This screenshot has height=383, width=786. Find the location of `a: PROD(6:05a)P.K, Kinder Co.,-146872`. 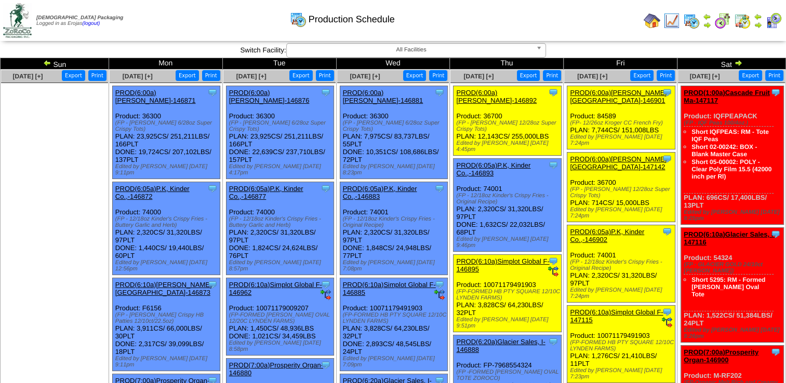

a: PROD(6:05a)P.K, Kinder Co.,-146872 is located at coordinates (152, 193).